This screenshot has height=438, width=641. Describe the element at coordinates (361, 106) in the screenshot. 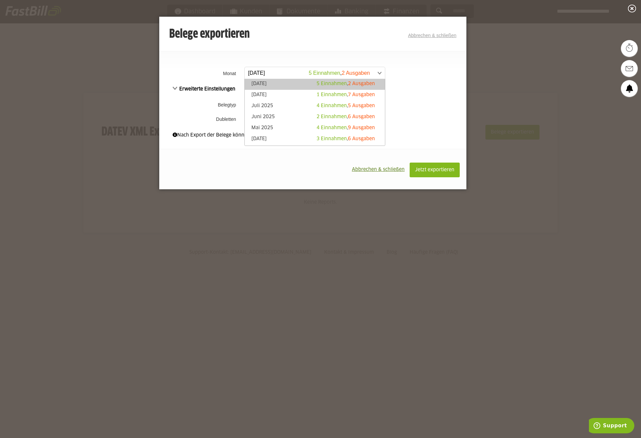

I see `span: 5 Ausgaben` at that location.